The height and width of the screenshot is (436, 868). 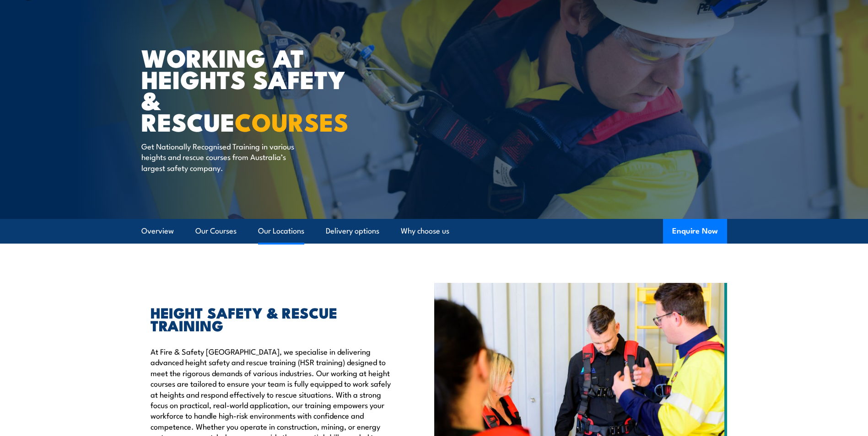 What do you see at coordinates (352, 231) in the screenshot?
I see `a: Delivery options` at bounding box center [352, 231].